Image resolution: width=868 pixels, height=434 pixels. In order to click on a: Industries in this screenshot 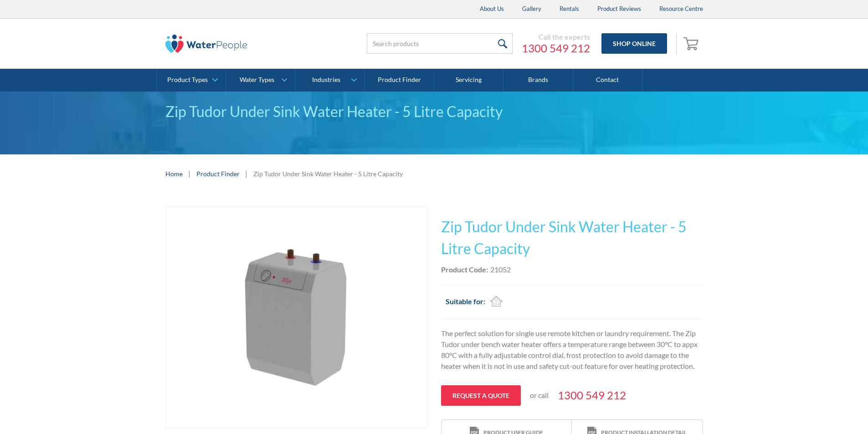, I will do `click(330, 80)`.